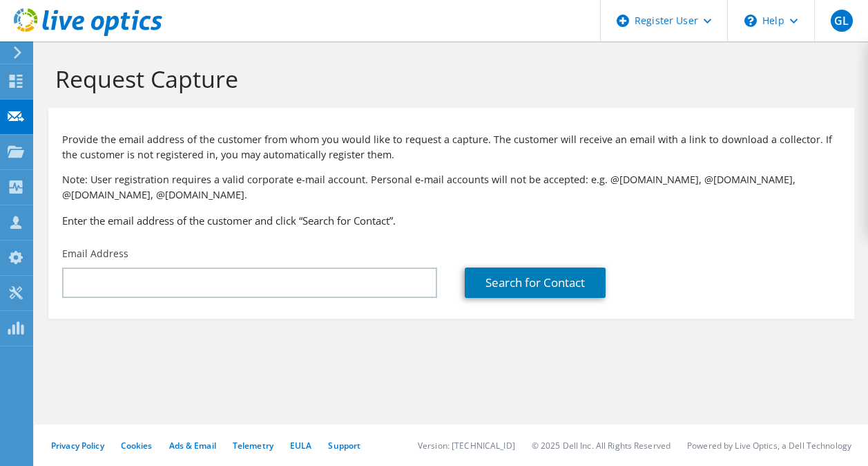  I want to click on p: Provide the email address of the customer from whom you would like to request a capture. The cust..., so click(451, 147).